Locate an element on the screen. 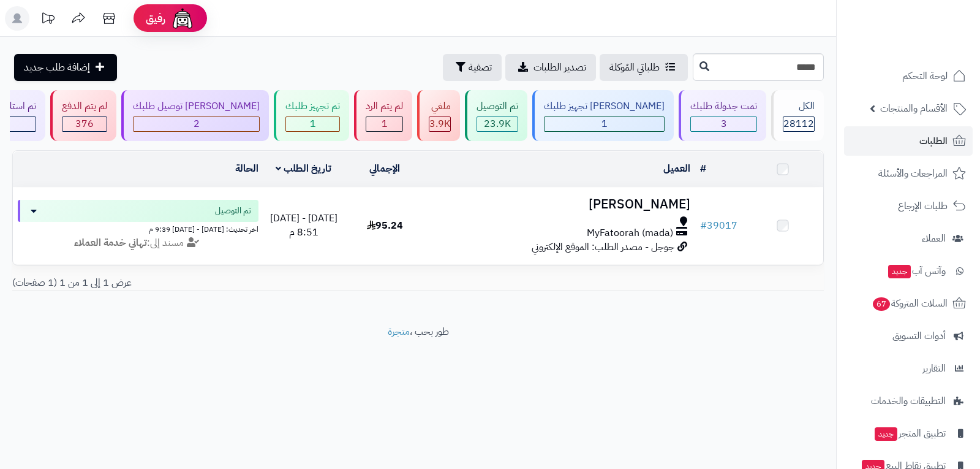  span: التقارير is located at coordinates (934, 368).